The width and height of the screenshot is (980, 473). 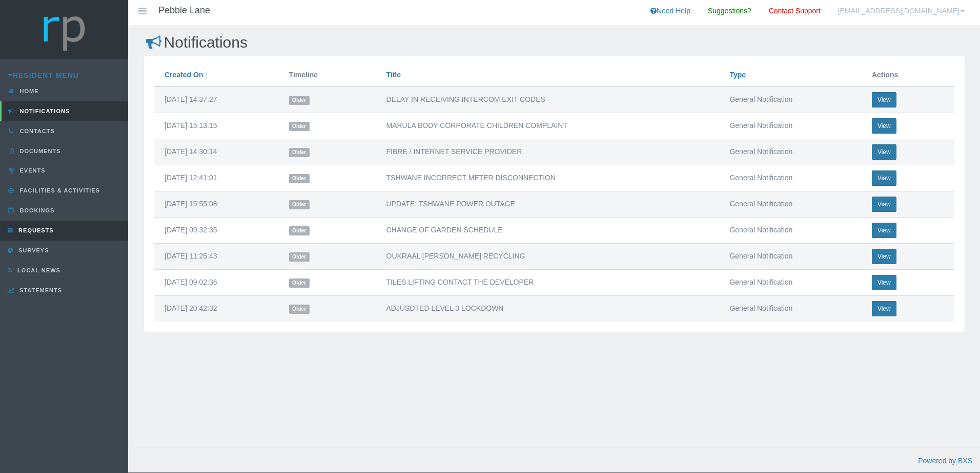 What do you see at coordinates (36, 131) in the screenshot?
I see `span: Contacts` at bounding box center [36, 131].